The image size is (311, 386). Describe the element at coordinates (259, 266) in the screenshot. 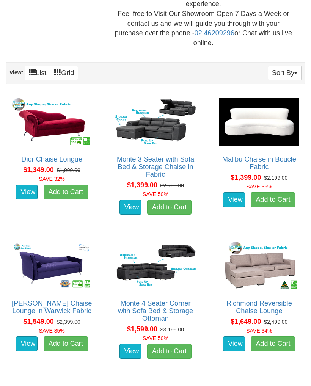

I see `img: Richmond Reversible Chaise Lounge` at that location.